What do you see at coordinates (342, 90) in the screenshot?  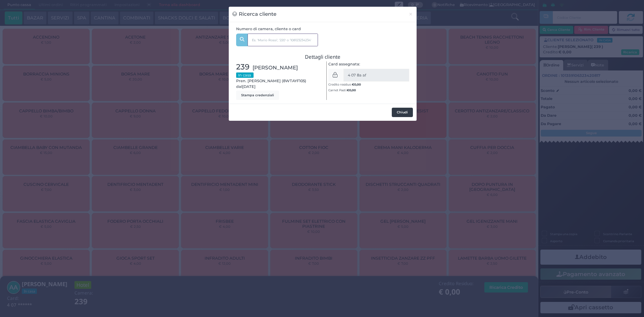 I see `small: Carnet Pasti:` at bounding box center [342, 90].